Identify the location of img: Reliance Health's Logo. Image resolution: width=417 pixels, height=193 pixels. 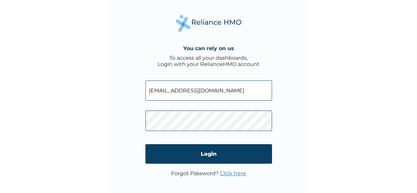
(209, 23).